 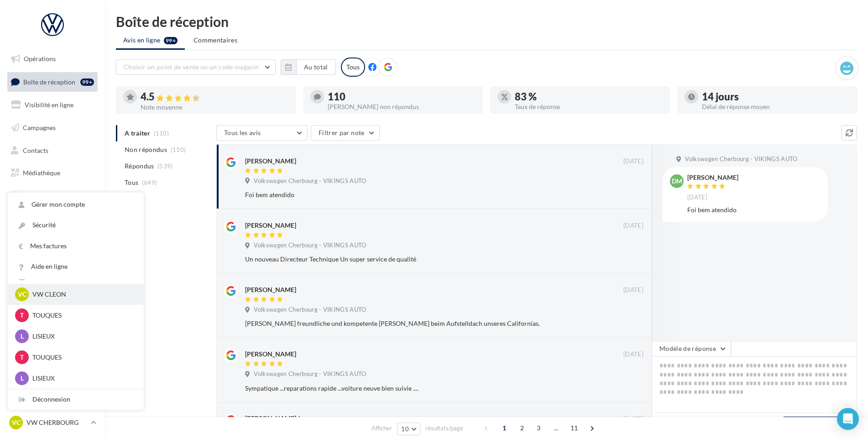 I want to click on span: Contacts, so click(x=36, y=149).